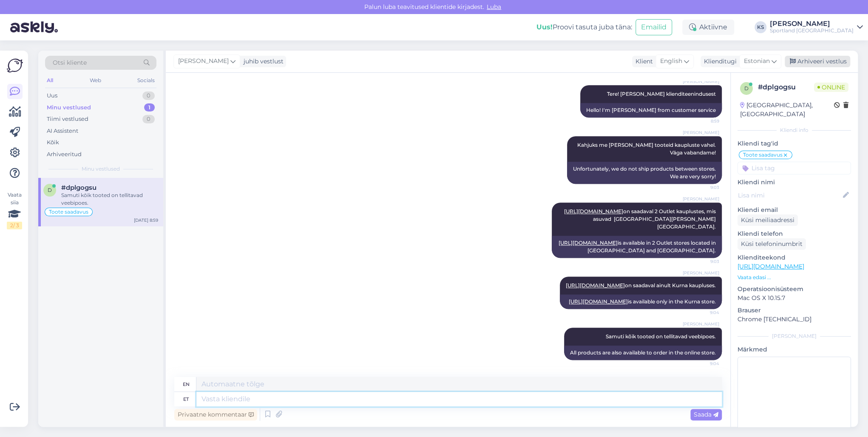 The height and width of the screenshot is (437, 868). I want to click on div: Klient, so click(642, 61).